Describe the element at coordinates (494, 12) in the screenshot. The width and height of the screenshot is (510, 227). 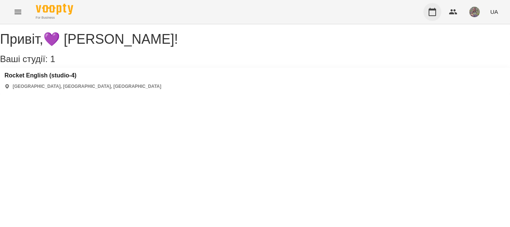
I see `button: UA` at that location.